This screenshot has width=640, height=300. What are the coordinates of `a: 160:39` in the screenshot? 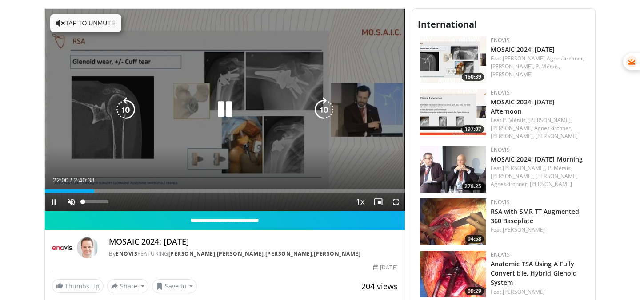 It's located at (453, 60).